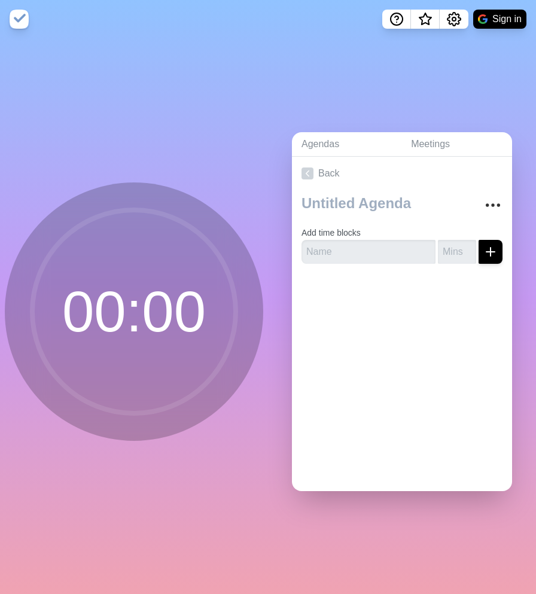  What do you see at coordinates (493, 205) in the screenshot?
I see `button: More` at bounding box center [493, 205].